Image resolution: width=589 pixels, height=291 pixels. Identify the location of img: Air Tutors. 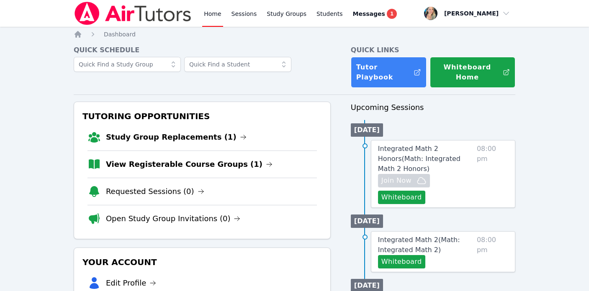
(133, 13).